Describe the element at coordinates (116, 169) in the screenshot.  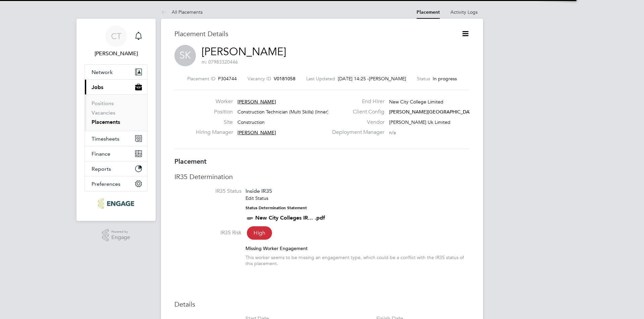
I see `button: Reports` at that location.